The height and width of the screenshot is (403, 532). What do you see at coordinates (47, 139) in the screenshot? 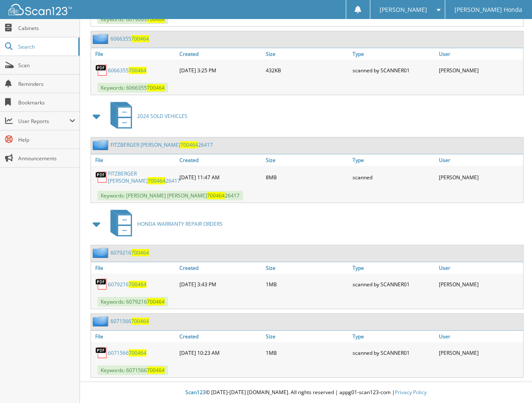
I see `span: Help` at bounding box center [47, 139].